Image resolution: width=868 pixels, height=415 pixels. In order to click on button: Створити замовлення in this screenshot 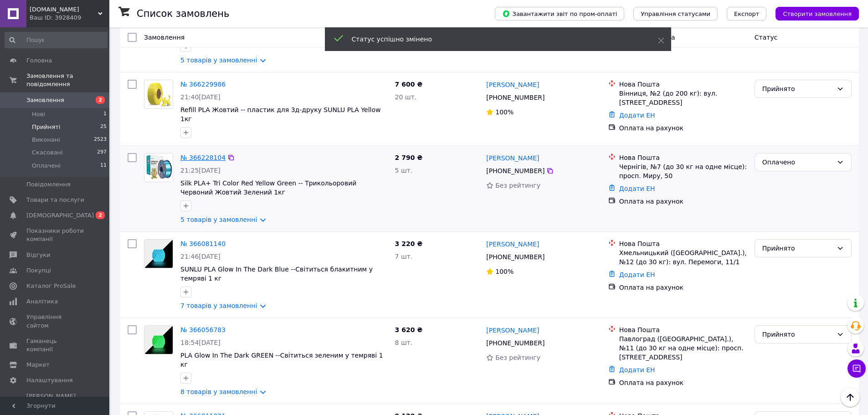, I will do `click(817, 14)`.